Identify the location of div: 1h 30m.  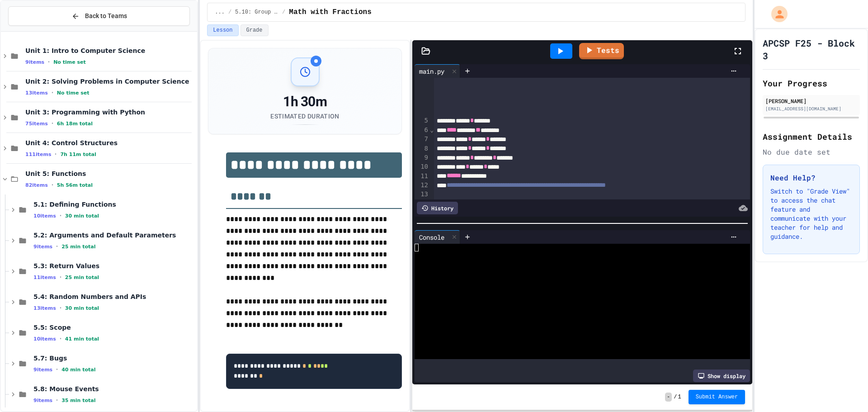
(304, 102).